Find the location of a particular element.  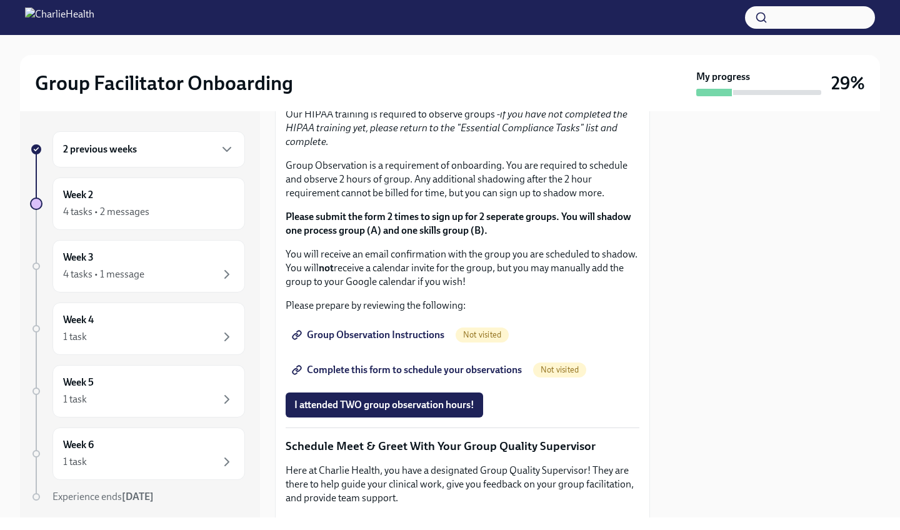

a: Week 41 task is located at coordinates (137, 329).